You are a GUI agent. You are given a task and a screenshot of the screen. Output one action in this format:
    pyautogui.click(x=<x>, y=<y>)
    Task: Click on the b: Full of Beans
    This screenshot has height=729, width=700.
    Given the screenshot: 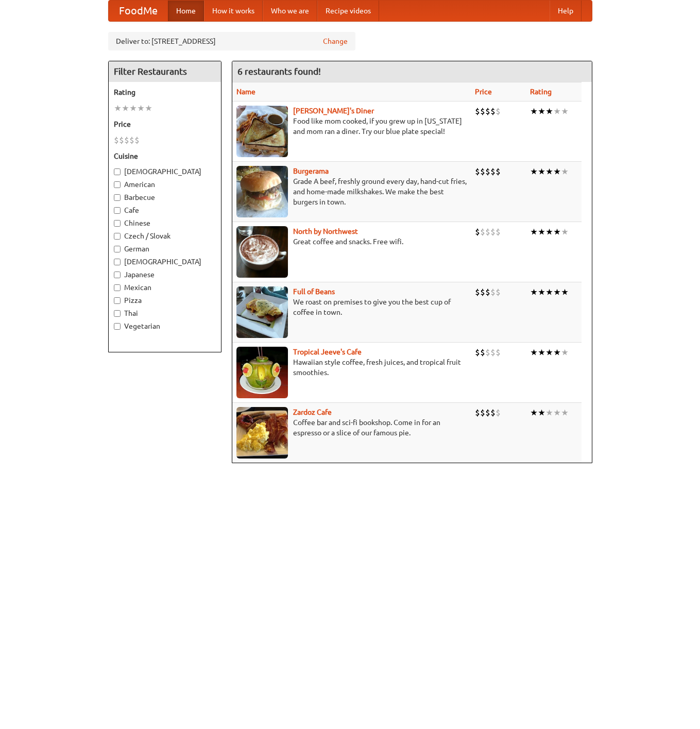 What is the action you would take?
    pyautogui.click(x=314, y=292)
    